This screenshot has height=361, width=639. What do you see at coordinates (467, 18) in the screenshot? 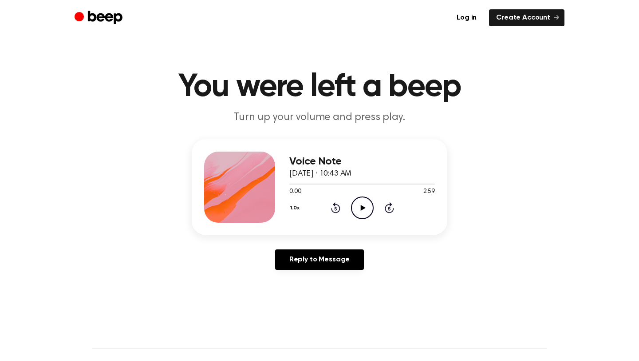
I see `a: Log in` at bounding box center [467, 18].